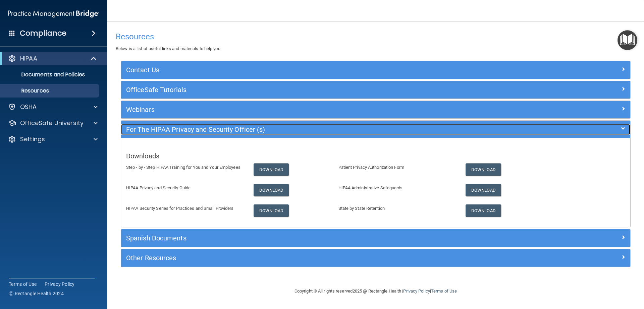  What do you see at coordinates (185, 208) in the screenshot?
I see `p: HIPAA Security Series for Practices and Small Providers` at bounding box center [185, 208].